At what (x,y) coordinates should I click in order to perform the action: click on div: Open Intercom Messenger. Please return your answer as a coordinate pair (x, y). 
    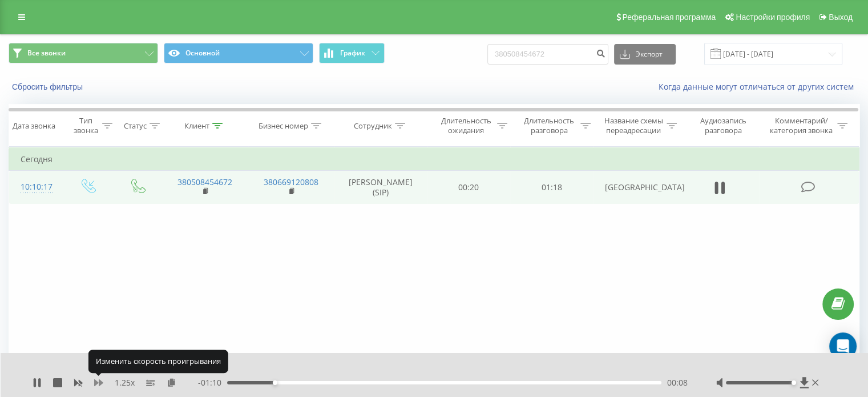
    Looking at the image, I should click on (843, 346).